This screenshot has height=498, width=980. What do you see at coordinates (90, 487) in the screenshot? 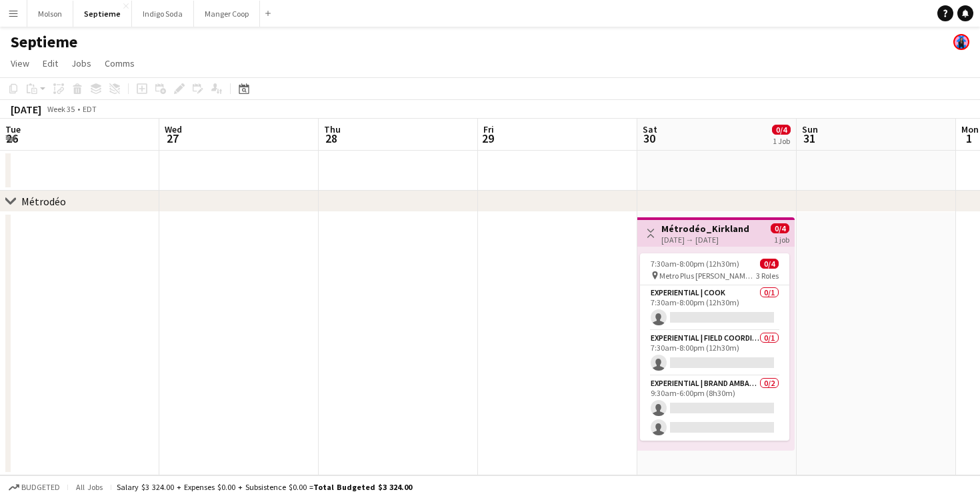
I see `span: All jobs` at bounding box center [90, 487].